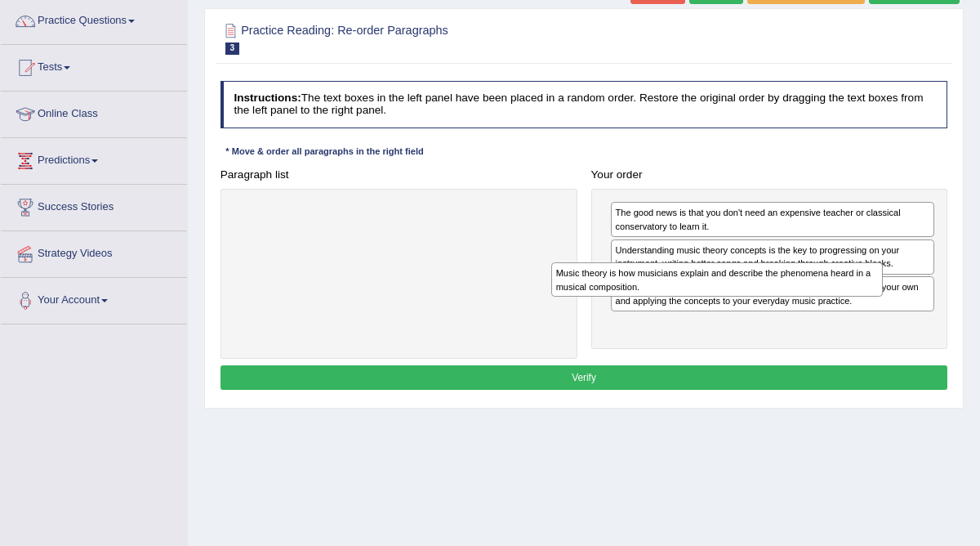 This screenshot has width=980, height=546. Describe the element at coordinates (94, 159) in the screenshot. I see `a: Predictions` at that location.